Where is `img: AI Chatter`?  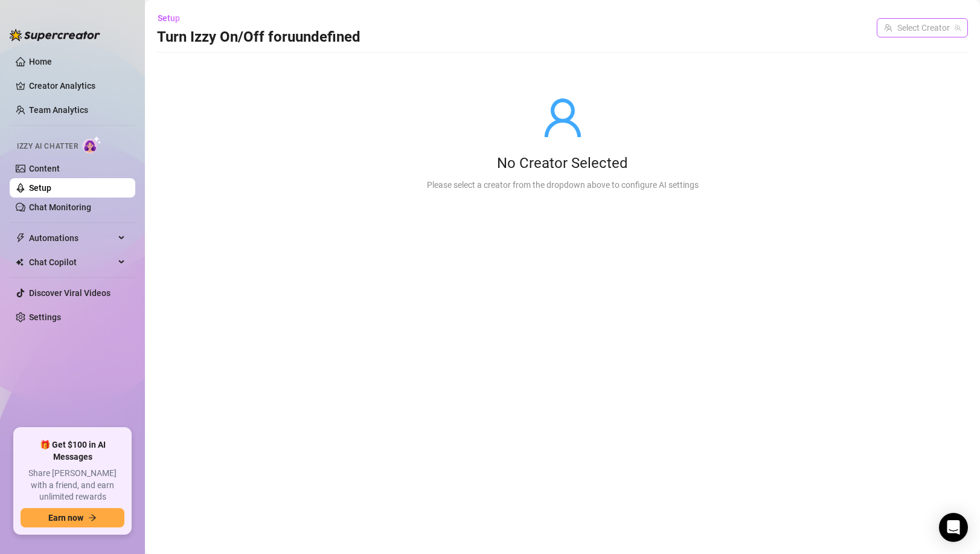 img: AI Chatter is located at coordinates (92, 144).